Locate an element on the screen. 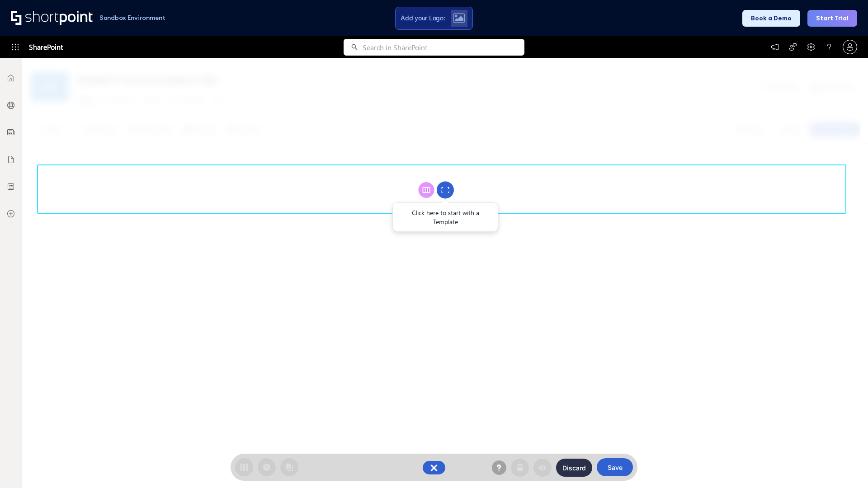 This screenshot has width=868, height=488. div: Chat Widget is located at coordinates (787, 436).